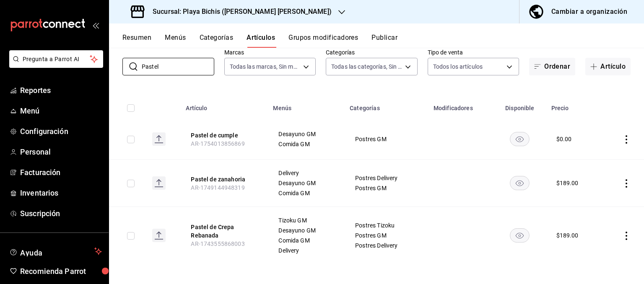 This screenshot has height=284, width=644. What do you see at coordinates (54, 65) in the screenshot?
I see `a: Pregunta a Parrot AI` at bounding box center [54, 65].